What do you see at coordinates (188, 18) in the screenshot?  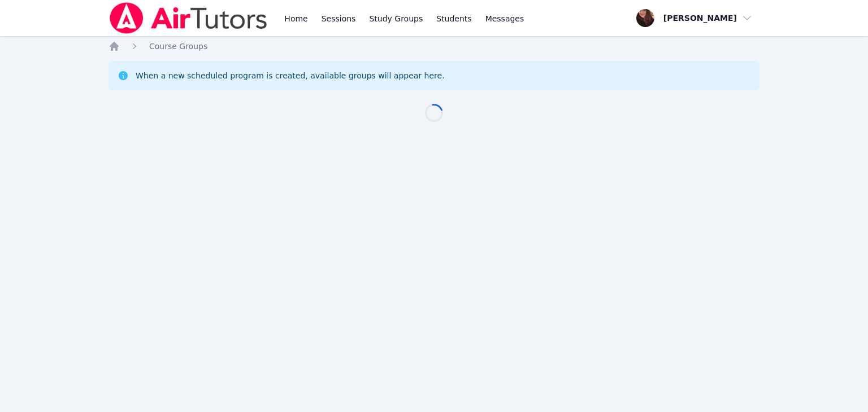 I see `img: Air Tutors` at bounding box center [188, 18].